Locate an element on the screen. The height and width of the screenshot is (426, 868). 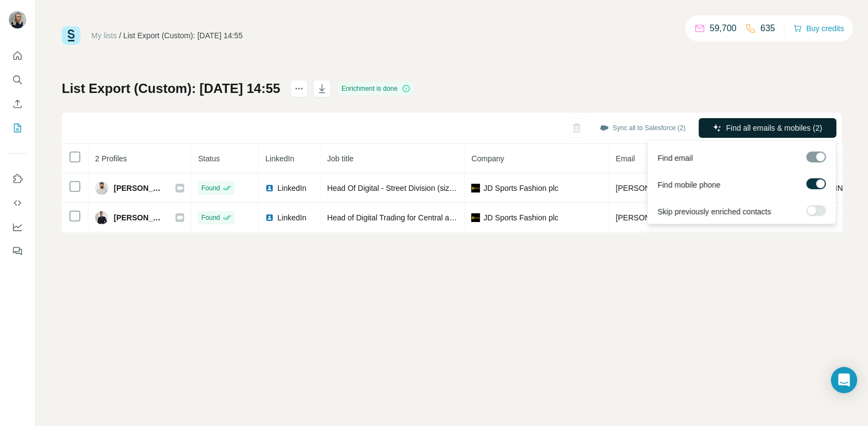
button: Quick start is located at coordinates (18, 56).